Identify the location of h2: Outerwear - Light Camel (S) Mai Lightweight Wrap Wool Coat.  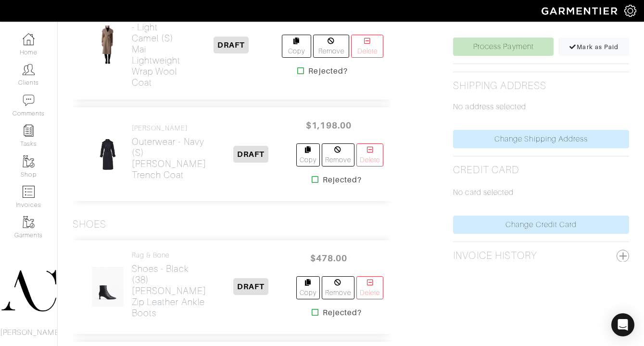
(156, 49).